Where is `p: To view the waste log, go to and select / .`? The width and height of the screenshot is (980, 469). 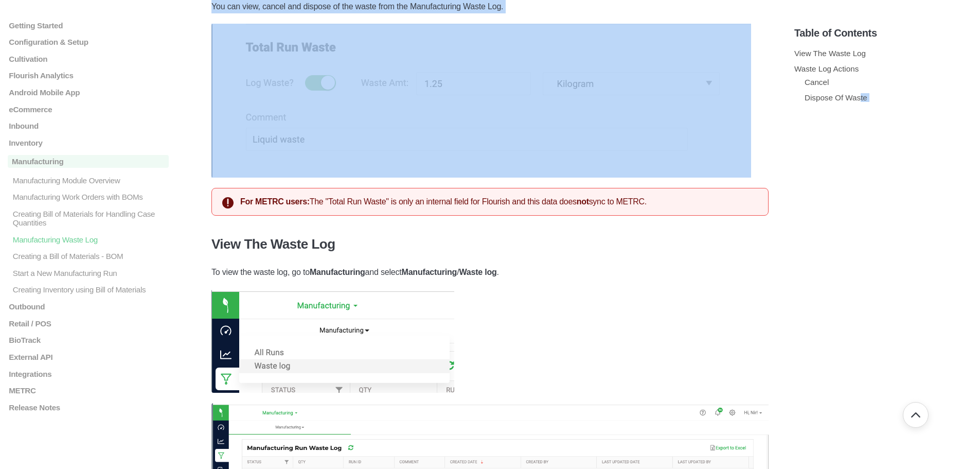
p: To view the waste log, go to and select / . is located at coordinates (490, 273).